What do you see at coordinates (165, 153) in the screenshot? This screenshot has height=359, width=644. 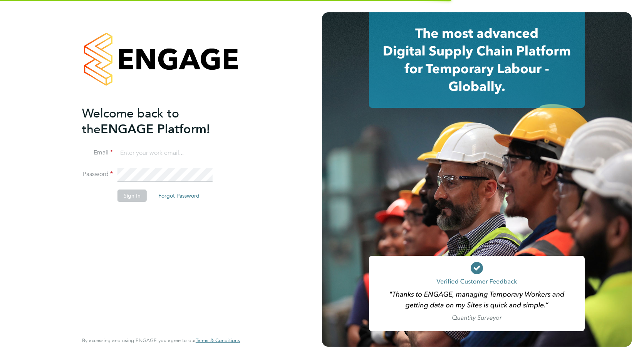 I see `input: Enter your work email...` at bounding box center [165, 153].